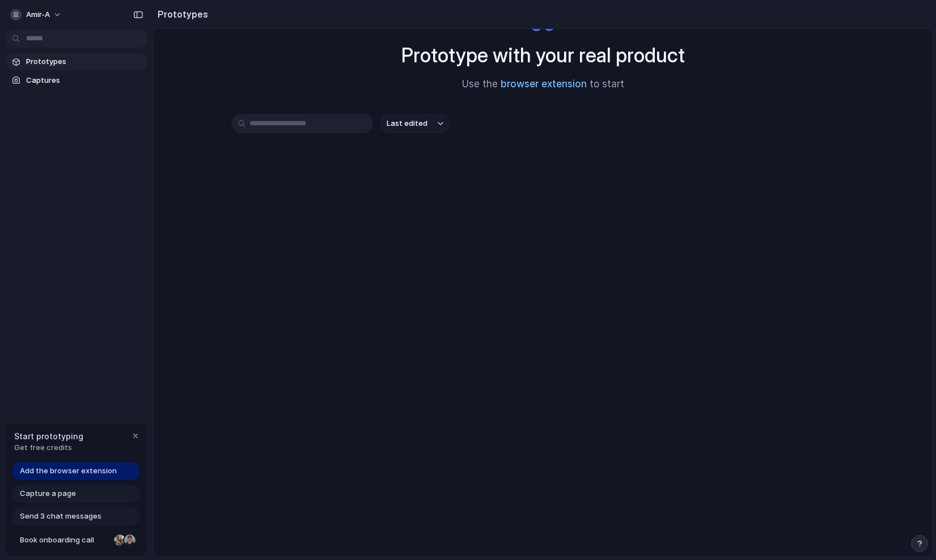  I want to click on a: Prototypes, so click(77, 62).